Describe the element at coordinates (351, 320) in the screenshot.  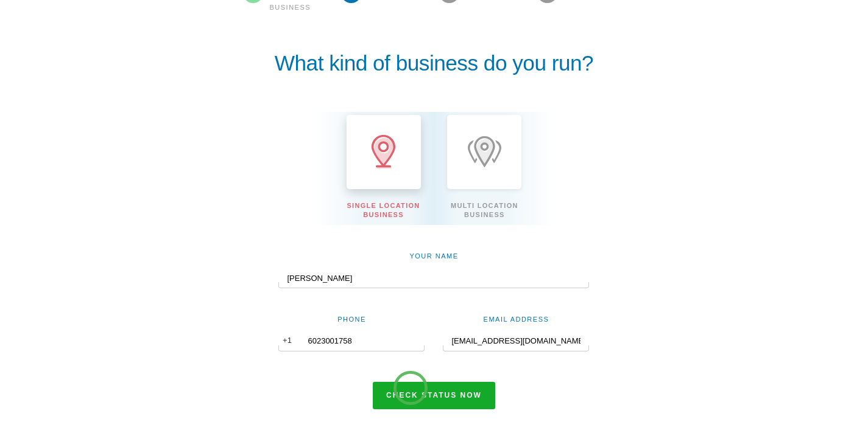
I see `label: Phone` at that location.